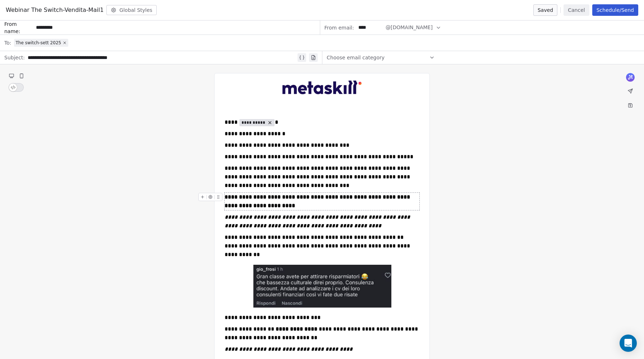 This screenshot has width=644, height=359. Describe the element at coordinates (356, 57) in the screenshot. I see `span: Choose email category` at that location.